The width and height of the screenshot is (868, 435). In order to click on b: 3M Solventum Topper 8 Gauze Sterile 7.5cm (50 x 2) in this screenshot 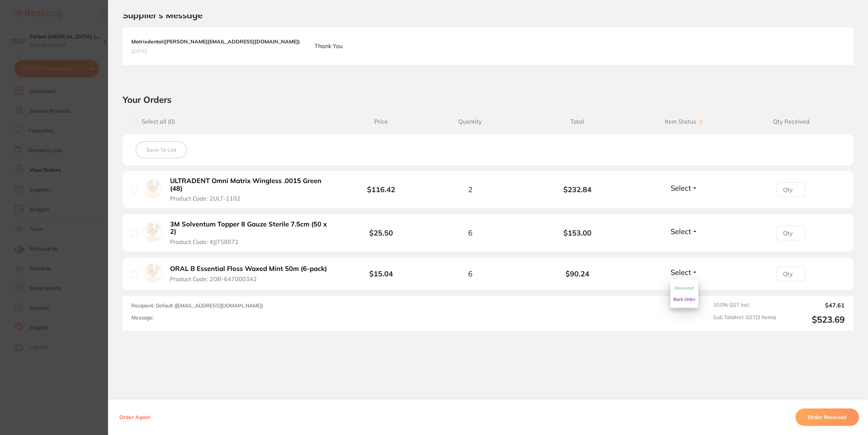, I will do `click(251, 228)`.